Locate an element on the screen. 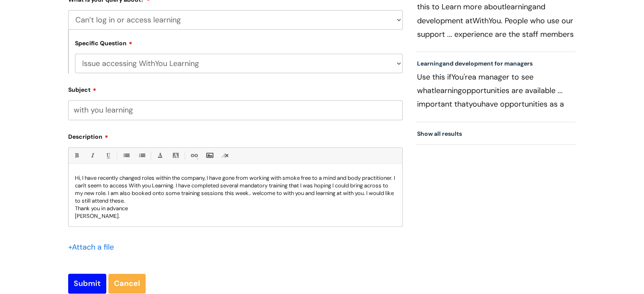 This screenshot has width=644, height=294. a: Font Color is located at coordinates (159, 155).